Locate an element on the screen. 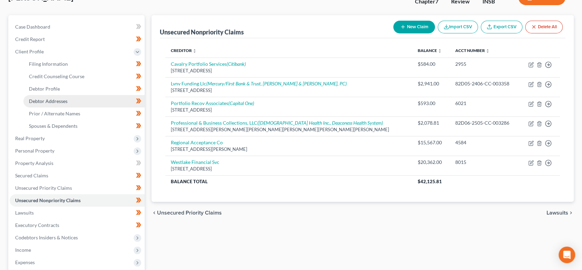 This screenshot has width=582, height=270. div: 2955 is located at coordinates (484, 64).